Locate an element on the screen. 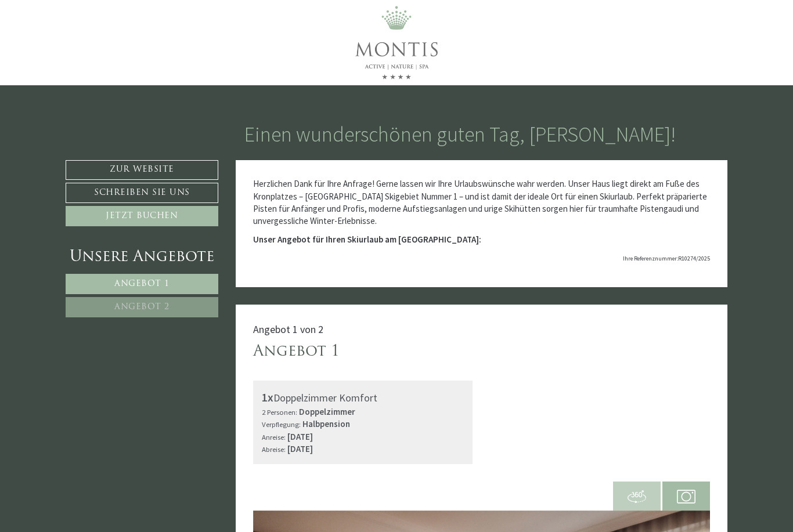 Image resolution: width=793 pixels, height=532 pixels. a: Schreiben Sie uns is located at coordinates (142, 193).